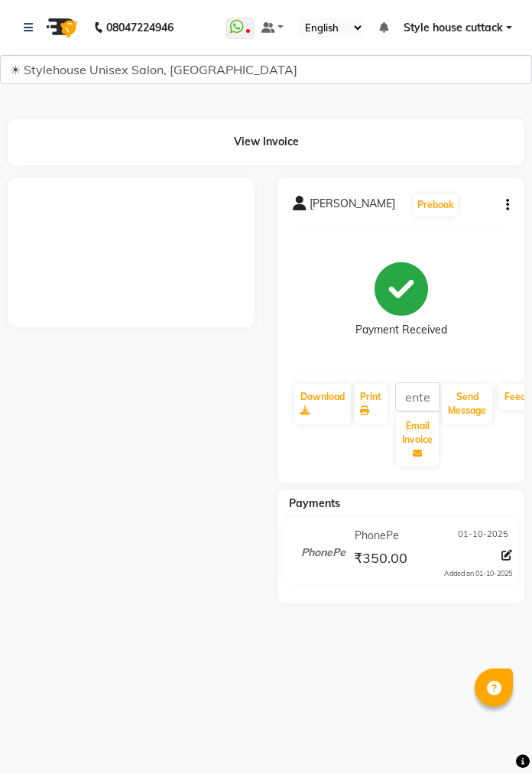 The image size is (532, 774). Describe the element at coordinates (436, 205) in the screenshot. I see `button: Prebook` at that location.